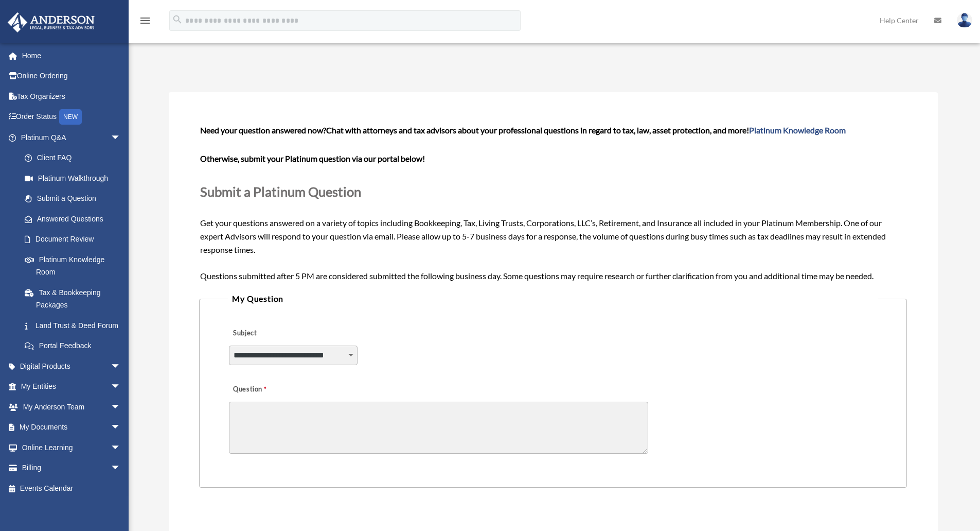 This screenshot has height=531, width=980. I want to click on a: Online Ordering, so click(72, 76).